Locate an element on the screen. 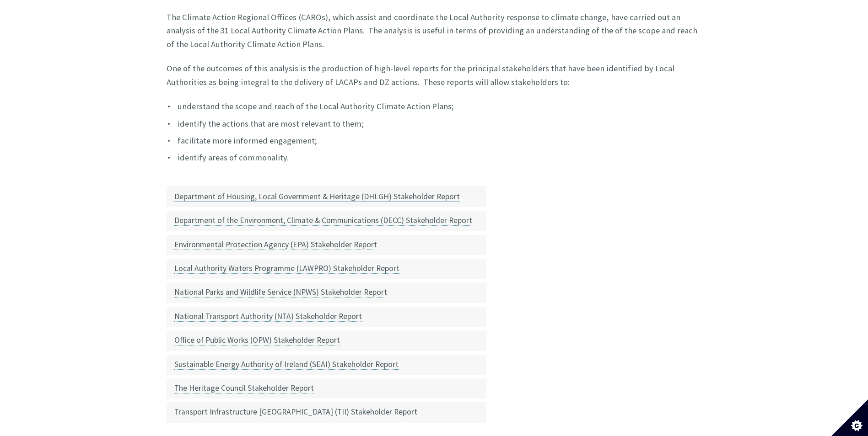  a: Office of Public Works (OPW) Stakeholder Report is located at coordinates (257, 341).